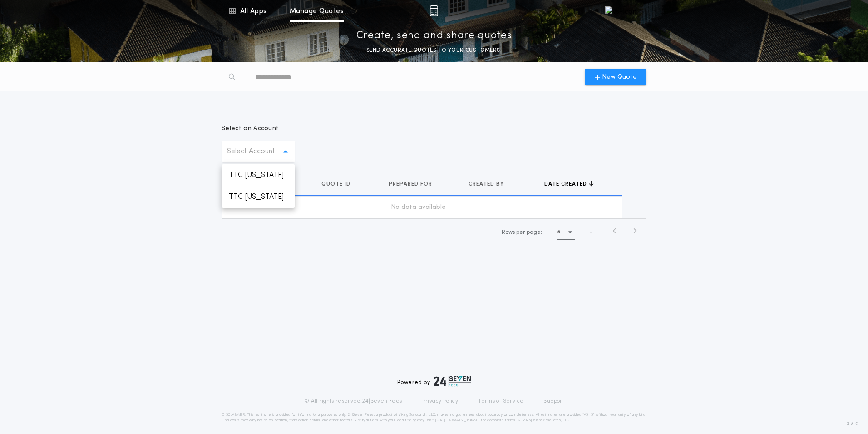 The height and width of the screenshot is (434, 868). I want to click on span: 3.8.0, so click(852, 424).